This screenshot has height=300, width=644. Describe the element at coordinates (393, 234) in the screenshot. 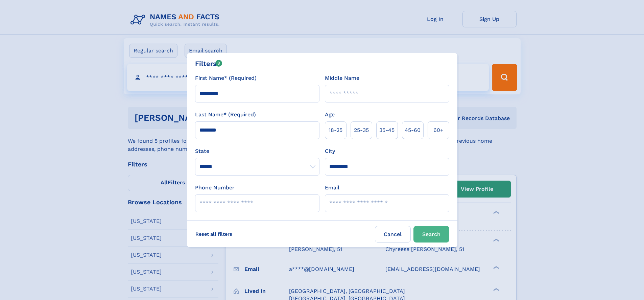

I see `label: Cancel` at that location.